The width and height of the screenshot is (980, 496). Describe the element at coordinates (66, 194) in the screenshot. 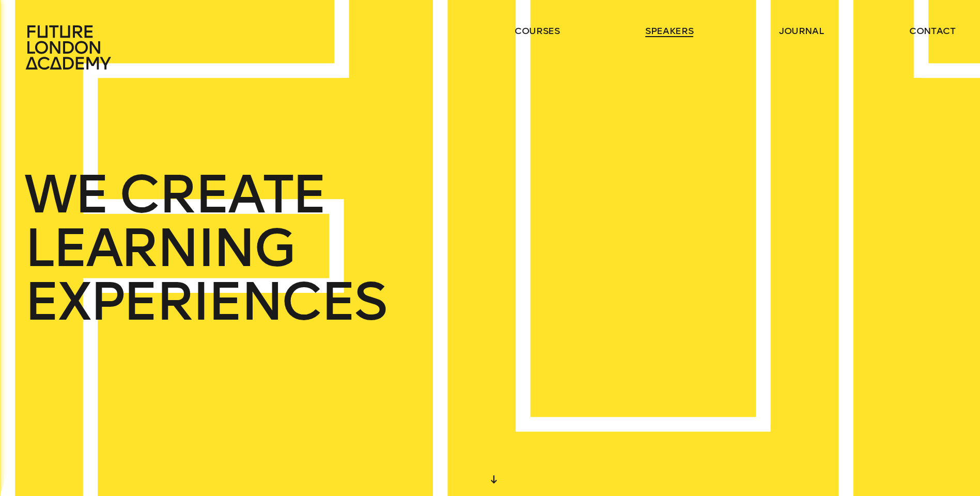

I see `span: WE` at that location.